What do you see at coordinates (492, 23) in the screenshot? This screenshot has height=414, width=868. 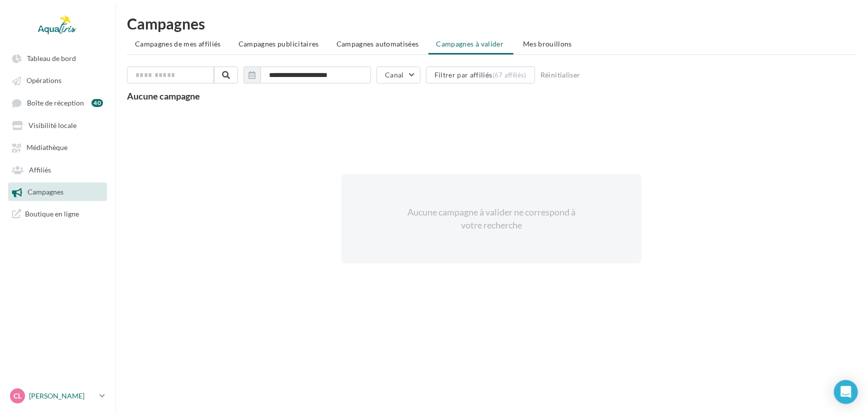 I see `h1: Campagnes` at bounding box center [492, 23].